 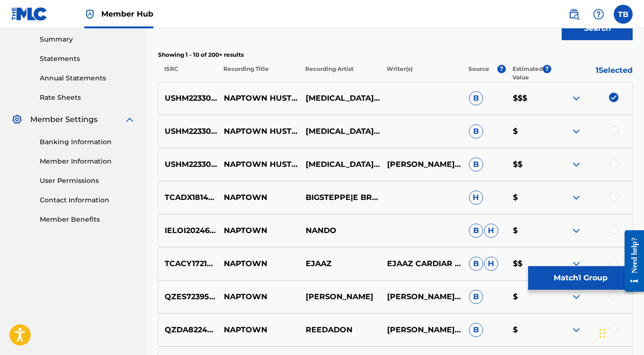 I want to click on img: Top Rightsholder, so click(x=90, y=14).